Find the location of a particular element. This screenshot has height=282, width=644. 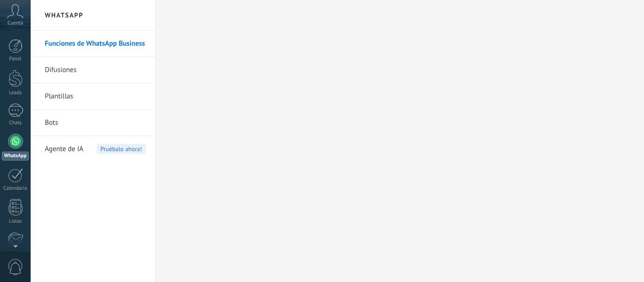

li: Bots is located at coordinates (93, 123).